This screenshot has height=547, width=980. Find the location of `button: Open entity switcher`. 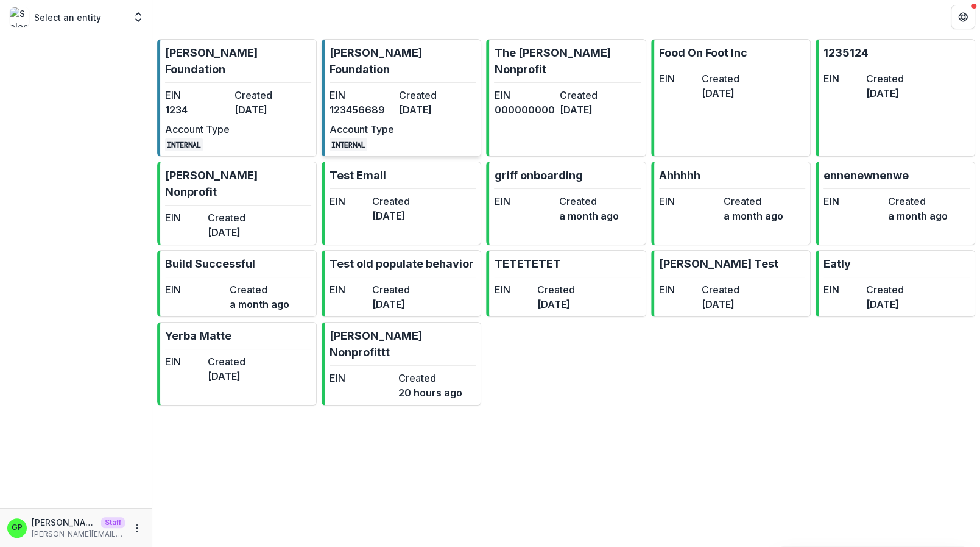

button: Open entity switcher is located at coordinates (139, 17).